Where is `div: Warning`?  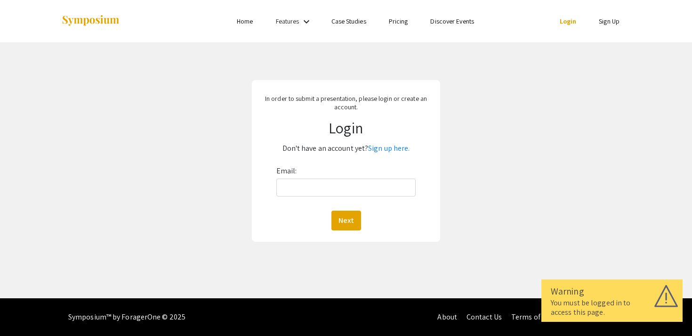 div: Warning is located at coordinates (612, 291).